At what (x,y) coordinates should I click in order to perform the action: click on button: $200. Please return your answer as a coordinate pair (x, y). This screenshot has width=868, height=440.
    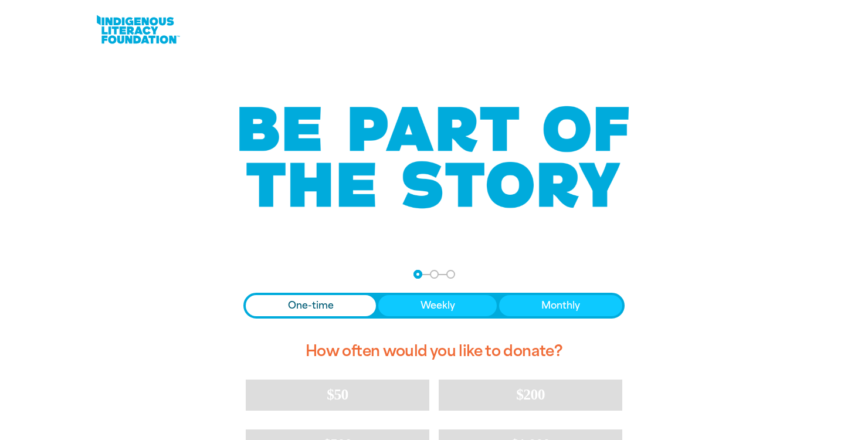
    Looking at the image, I should click on (530, 395).